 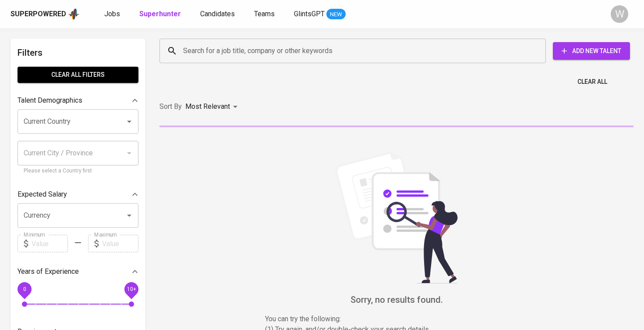 What do you see at coordinates (264, 13) in the screenshot?
I see `span: Teams` at bounding box center [264, 13].